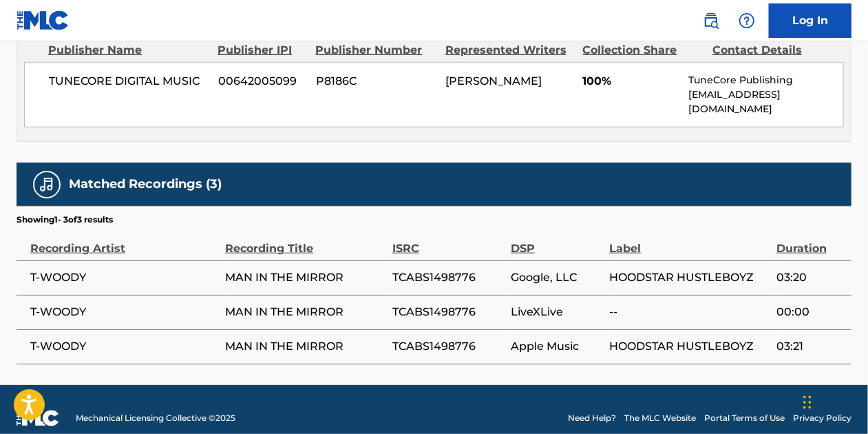 The width and height of the screenshot is (868, 434). I want to click on div: Contact Details, so click(771, 51).